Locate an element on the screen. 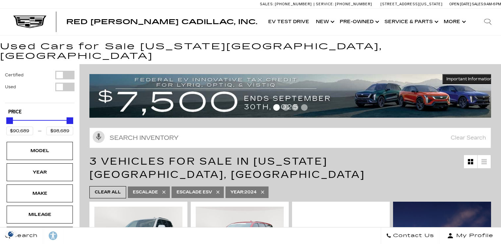 This screenshot has width=501, height=244. svg: Click to toggle on voice search is located at coordinates (99, 137).